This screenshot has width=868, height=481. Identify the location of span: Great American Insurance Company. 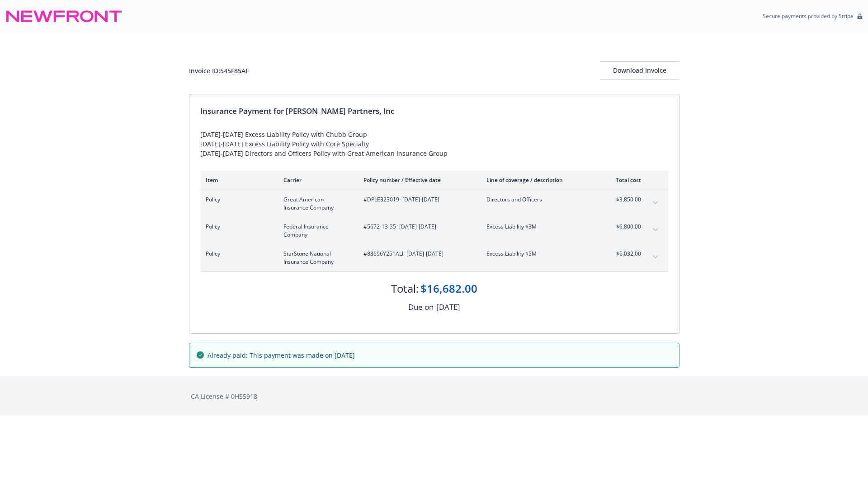
(316, 204).